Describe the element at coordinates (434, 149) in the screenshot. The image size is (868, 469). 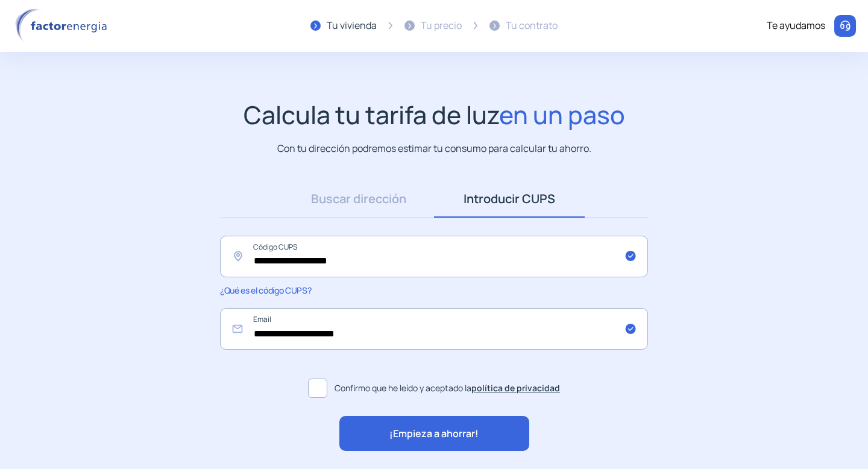
I see `p: Con tu dirección podremos estimar tu consumo para calcular tu ahorro.` at that location.